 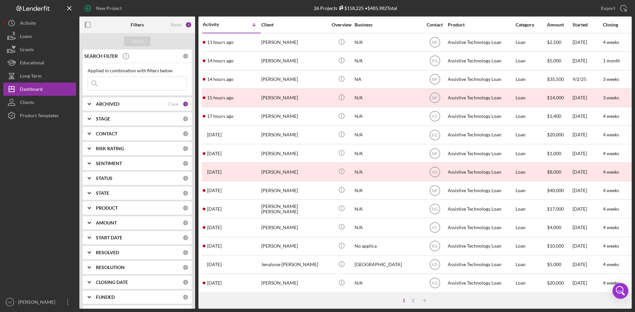 What do you see at coordinates (214, 246) in the screenshot?
I see `time: 2025-09-05 18:12` at bounding box center [214, 246].